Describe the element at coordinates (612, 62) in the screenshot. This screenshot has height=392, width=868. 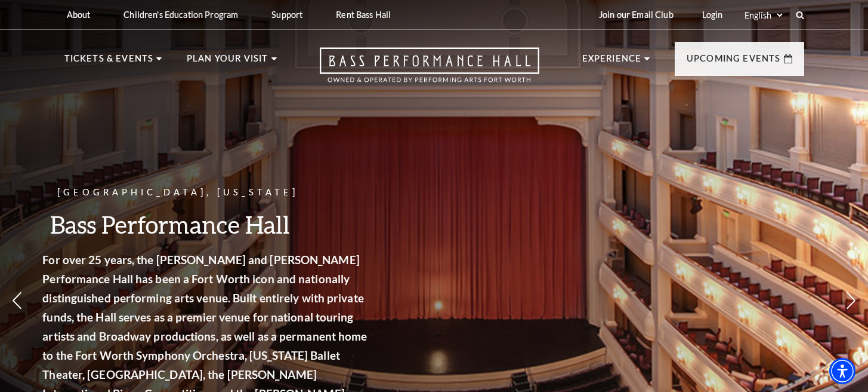
I see `p: Experience` at that location.